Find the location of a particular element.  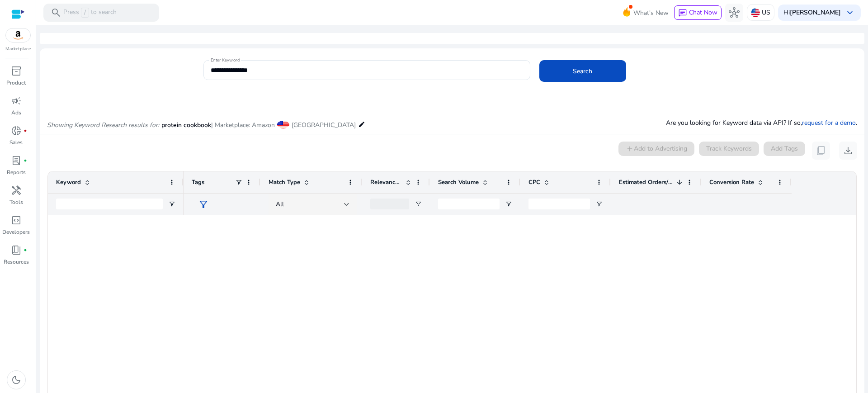

span: Keyword is located at coordinates (68, 182).